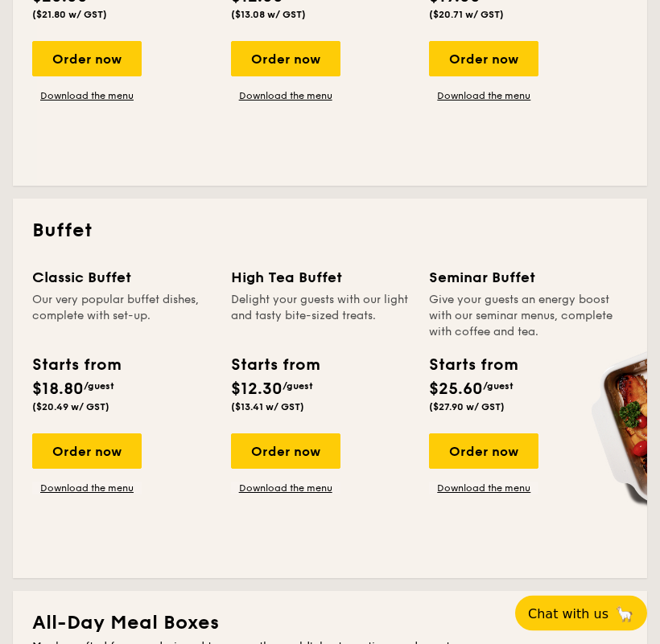  I want to click on span: ($20.49 w/ GST), so click(71, 408).